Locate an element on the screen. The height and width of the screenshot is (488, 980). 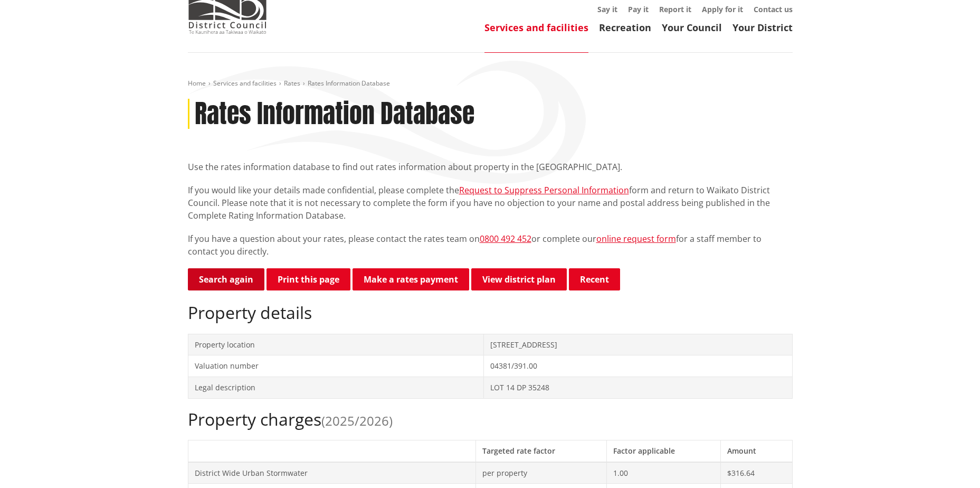
a: Apply for it is located at coordinates (723, 9).